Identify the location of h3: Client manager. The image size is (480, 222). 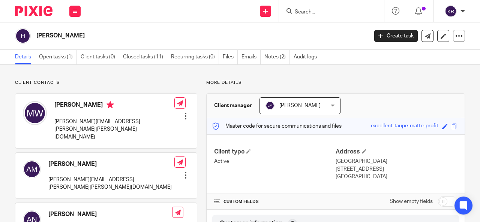
(233, 106).